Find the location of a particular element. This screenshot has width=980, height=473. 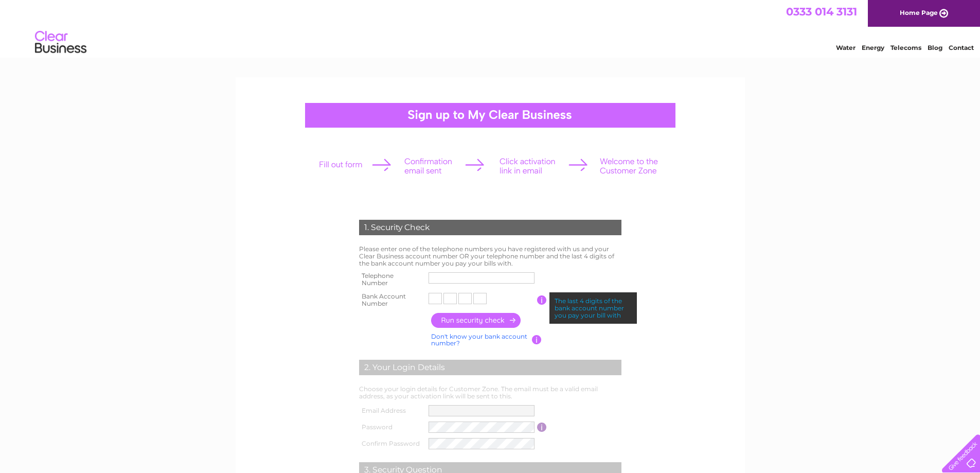

span: 0333 014 3131 is located at coordinates (822, 11).